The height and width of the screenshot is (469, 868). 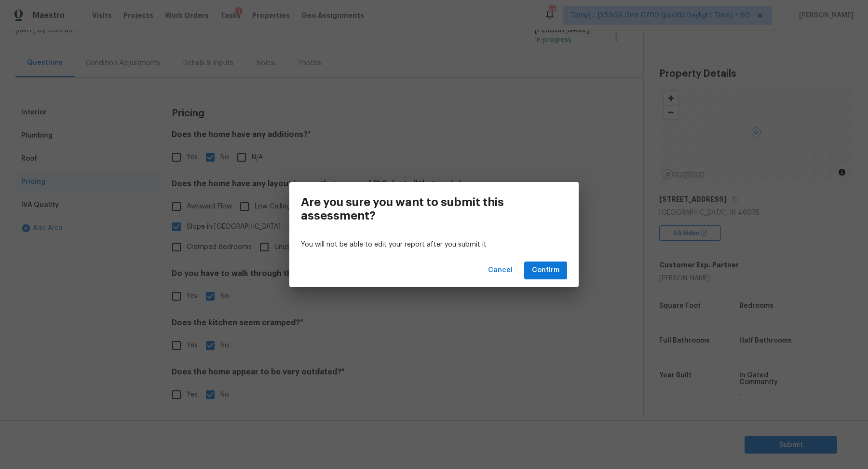 I want to click on button: Confirm, so click(x=545, y=270).